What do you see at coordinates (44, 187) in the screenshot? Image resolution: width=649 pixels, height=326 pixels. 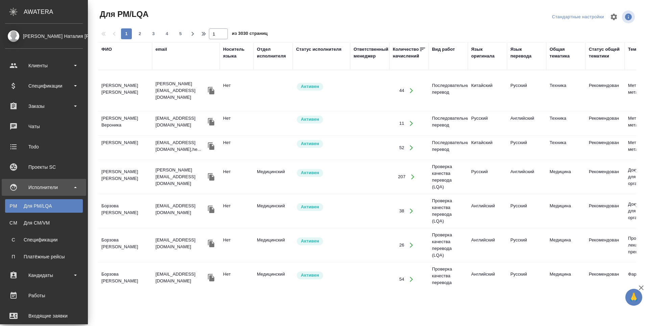 I see `div: Исполнители` at bounding box center [44, 187].